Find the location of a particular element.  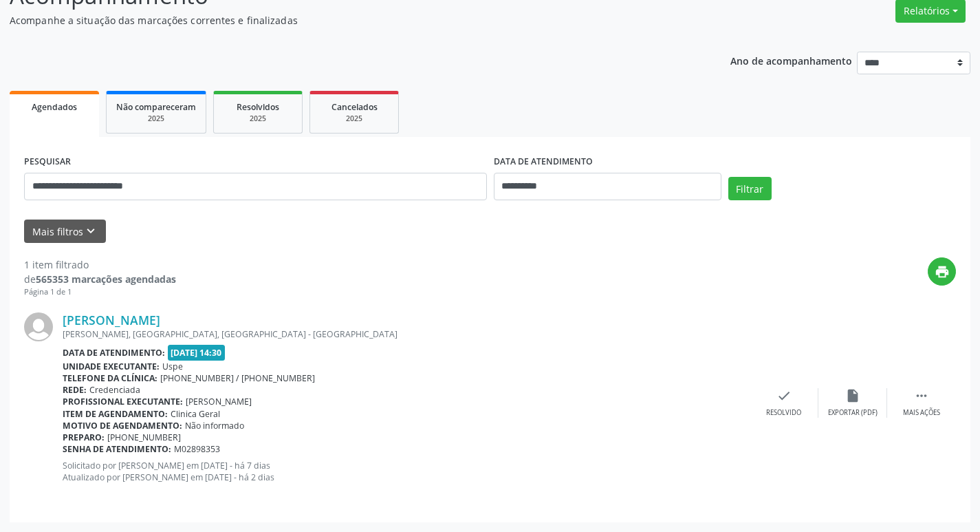

img: img is located at coordinates (38, 327).